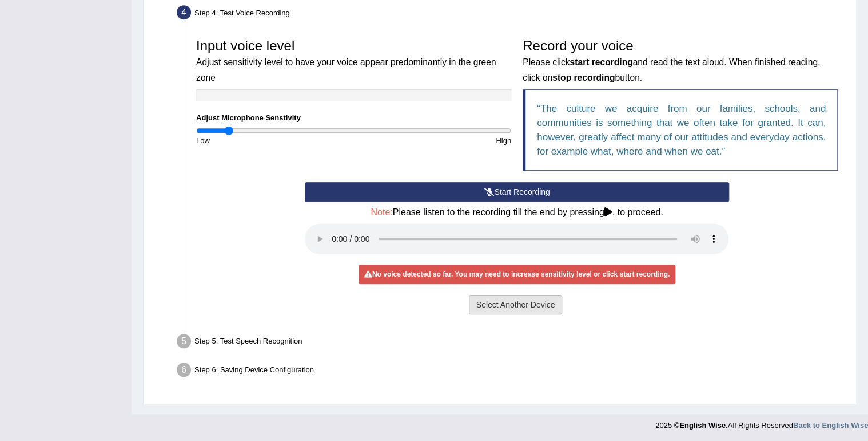  Describe the element at coordinates (354, 60) in the screenshot. I see `h3: Input voice level` at that location.